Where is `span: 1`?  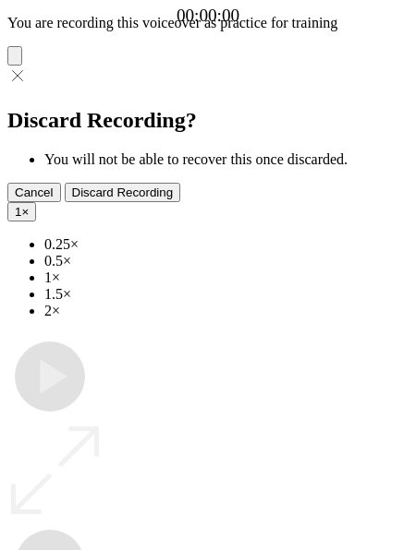 span: 1 is located at coordinates (18, 211).